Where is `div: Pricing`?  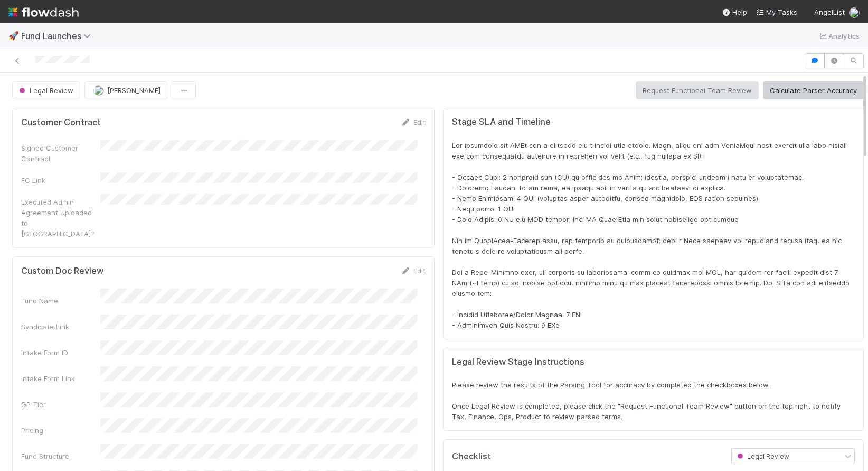
div: Pricing is located at coordinates (61, 430).